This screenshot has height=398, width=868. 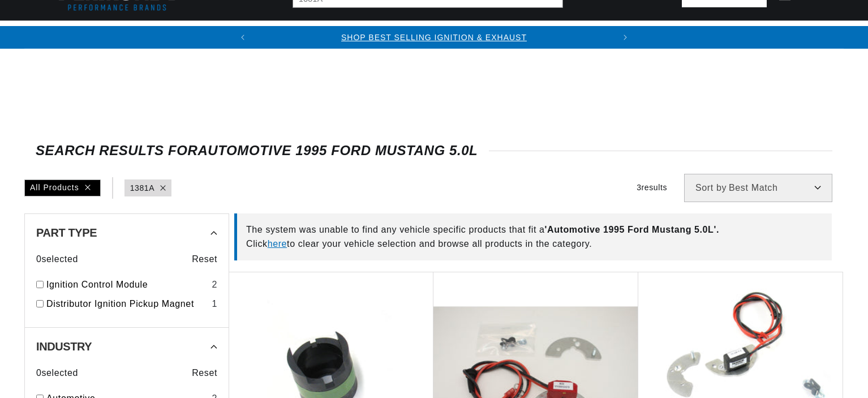 I want to click on div: The system was unable to find any vehicle specific products that fit a Click to clear your vehicl..., so click(x=533, y=237).